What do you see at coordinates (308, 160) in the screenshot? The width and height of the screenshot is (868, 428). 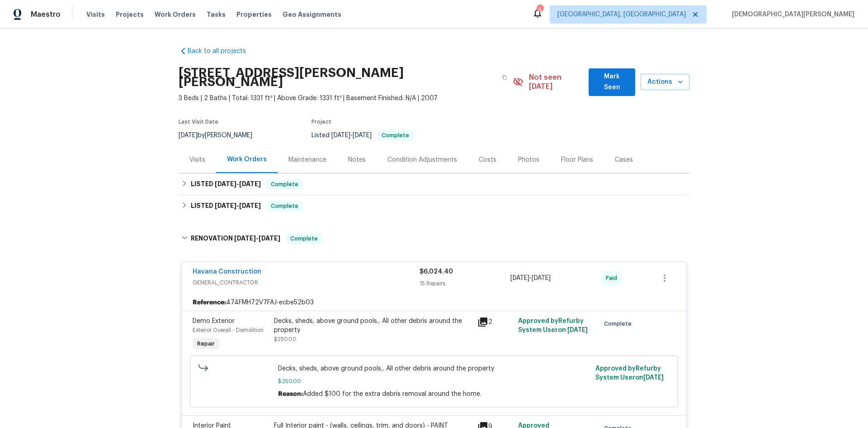 I see `div: Maintenance` at bounding box center [308, 160].